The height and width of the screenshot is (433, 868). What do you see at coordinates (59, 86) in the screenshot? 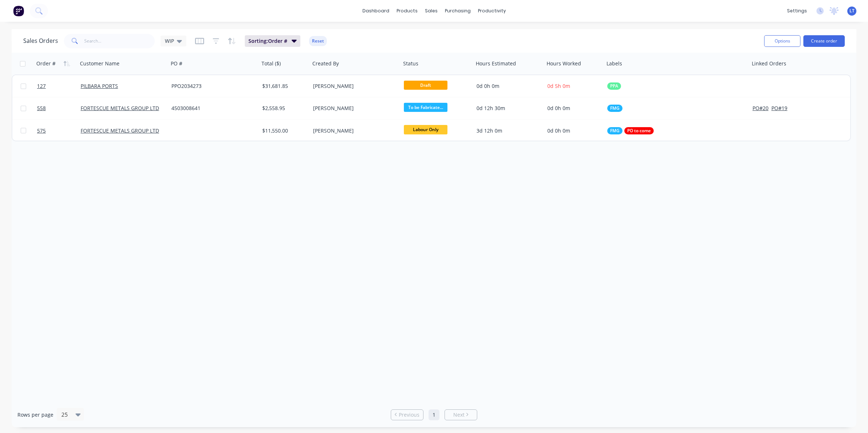
I see `a: 127` at bounding box center [59, 86].